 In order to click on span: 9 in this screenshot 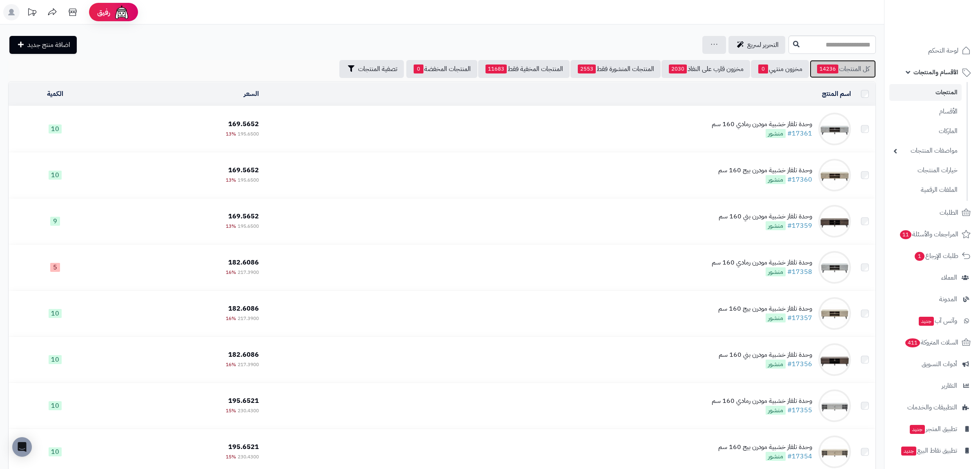, I will do `click(55, 221)`.